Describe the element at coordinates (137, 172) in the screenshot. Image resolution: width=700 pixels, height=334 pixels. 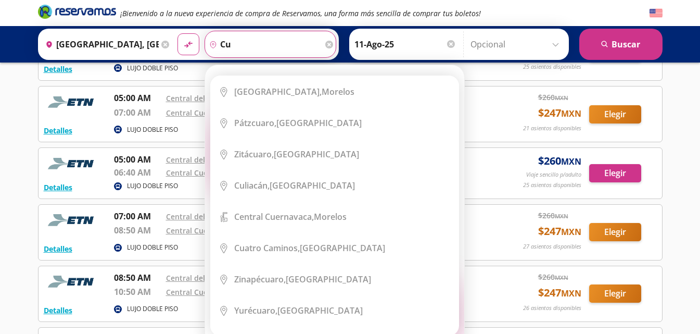
I see `p: 06:40 AM` at that location.